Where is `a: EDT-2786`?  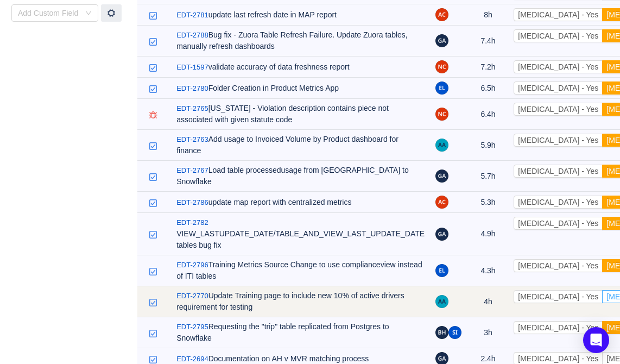 a: EDT-2786 is located at coordinates (192, 202).